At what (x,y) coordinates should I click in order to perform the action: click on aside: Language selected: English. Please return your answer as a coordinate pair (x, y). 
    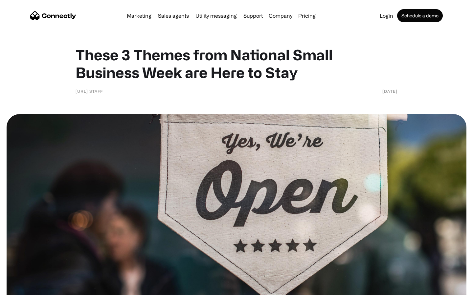
    Looking at the image, I should click on (23, 289).